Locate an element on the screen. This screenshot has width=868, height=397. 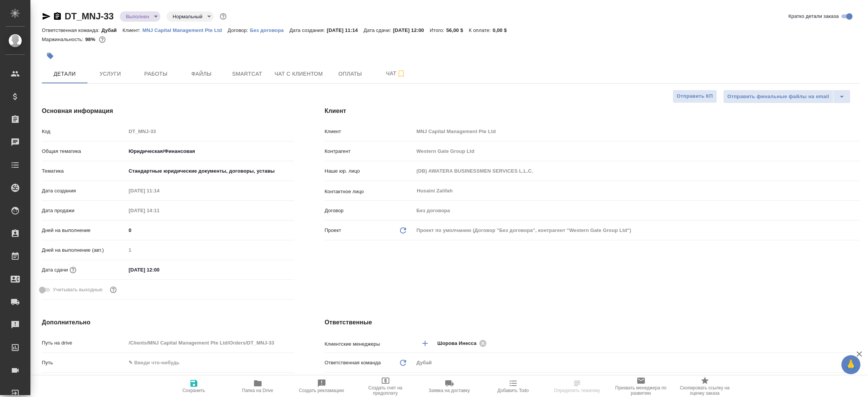
span: Сохранить is located at coordinates (194, 391).